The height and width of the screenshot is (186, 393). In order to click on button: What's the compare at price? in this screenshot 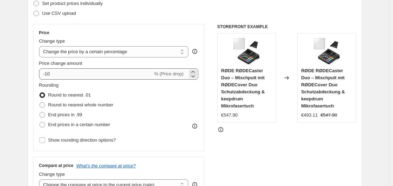, I will do `click(106, 165)`.